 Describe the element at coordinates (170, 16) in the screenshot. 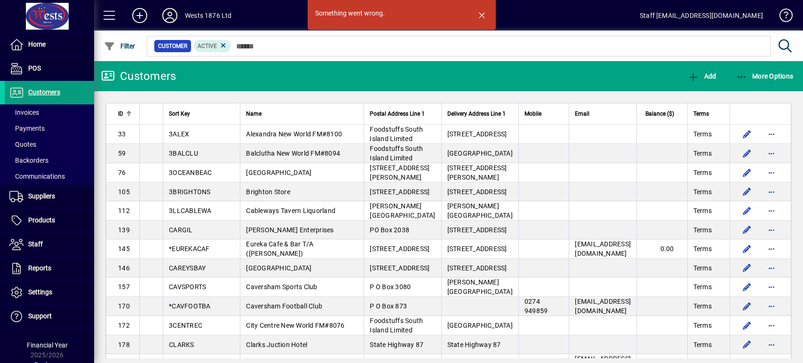

I see `button: Profile` at that location.